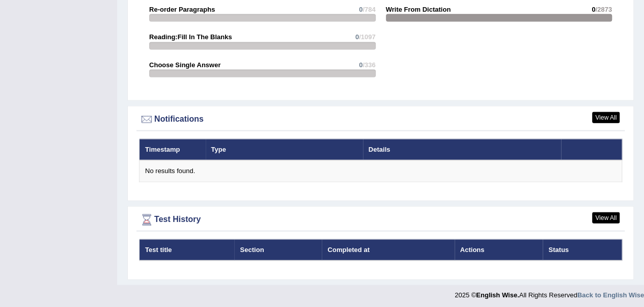 The width and height of the screenshot is (644, 307). Describe the element at coordinates (187, 250) in the screenshot. I see `th: Test title` at that location.